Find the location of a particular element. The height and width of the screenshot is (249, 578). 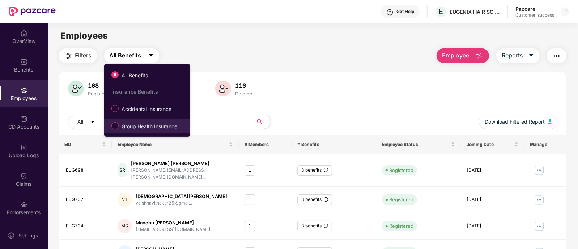

span: Filters is located at coordinates (83, 55).